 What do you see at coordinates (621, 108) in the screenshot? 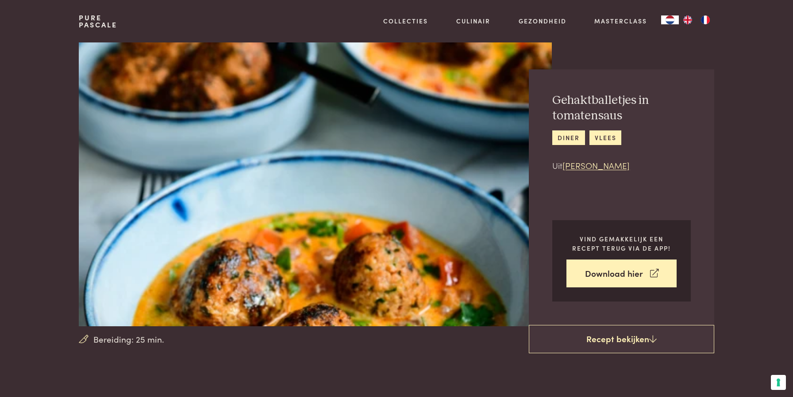
I see `h2: Gehaktballetjes in tomatensaus` at bounding box center [621, 108].